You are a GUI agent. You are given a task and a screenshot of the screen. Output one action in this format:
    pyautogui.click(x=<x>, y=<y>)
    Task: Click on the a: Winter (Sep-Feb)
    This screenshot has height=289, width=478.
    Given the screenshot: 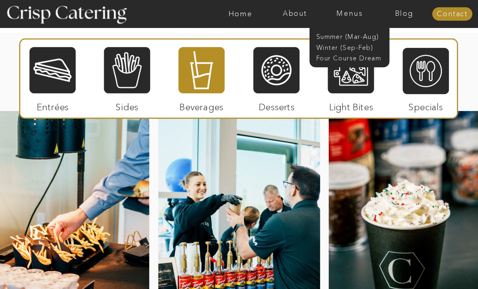 What is the action you would take?
    pyautogui.click(x=349, y=47)
    